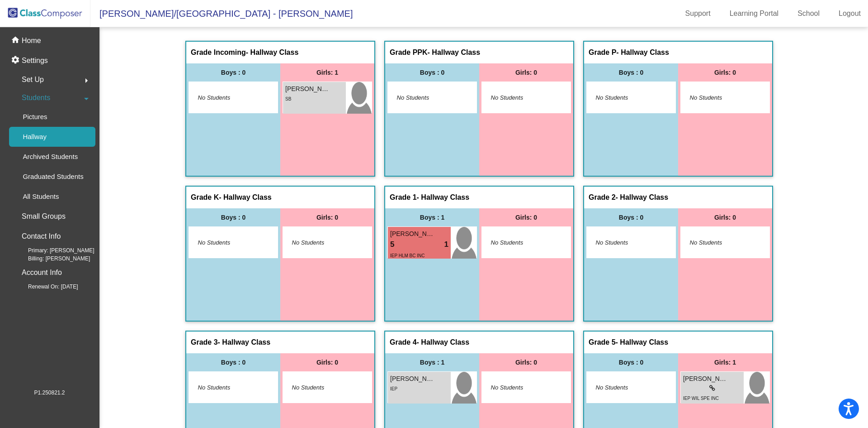 Image resolution: width=868 pixels, height=428 pixels. What do you see at coordinates (404, 342) in the screenshot?
I see `span: Grade 4` at bounding box center [404, 342].